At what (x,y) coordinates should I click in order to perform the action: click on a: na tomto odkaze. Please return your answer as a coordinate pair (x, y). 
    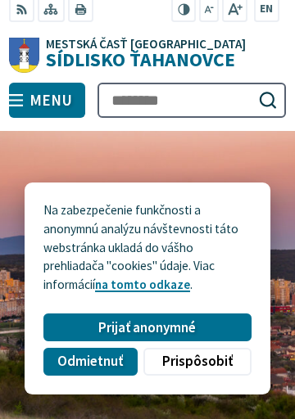
    Looking at the image, I should click on (142, 284).